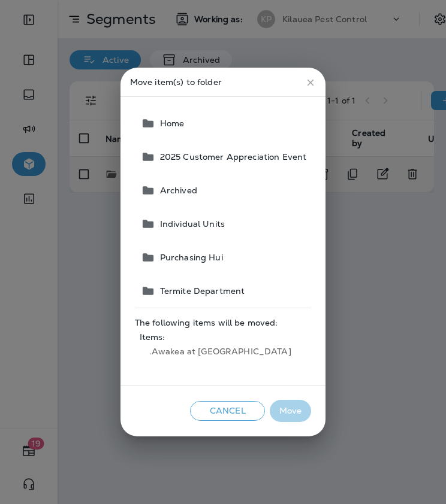  Describe the element at coordinates (223, 291) in the screenshot. I see `button: Termite Department` at that location.